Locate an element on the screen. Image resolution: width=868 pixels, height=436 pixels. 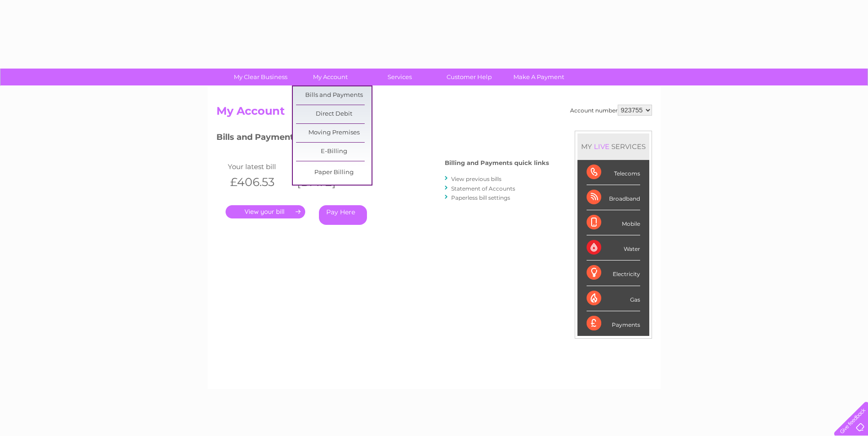
div: Electricity is located at coordinates (613, 273).